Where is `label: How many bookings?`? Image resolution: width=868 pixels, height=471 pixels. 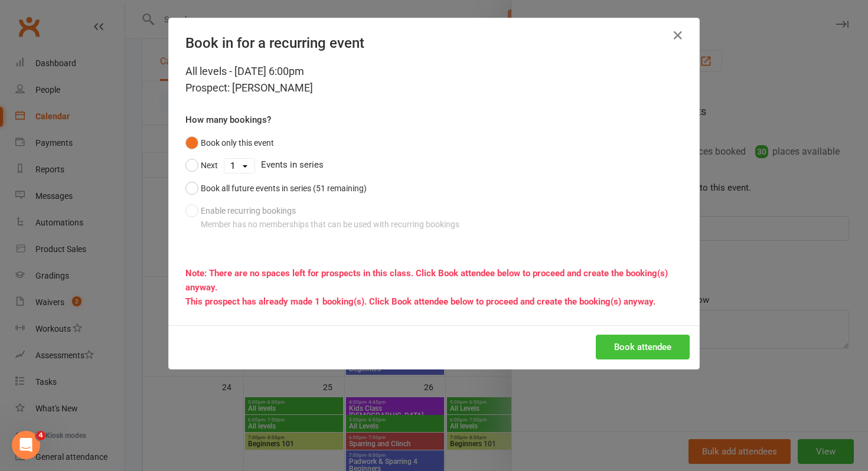
label: How many bookings? is located at coordinates (228, 120).